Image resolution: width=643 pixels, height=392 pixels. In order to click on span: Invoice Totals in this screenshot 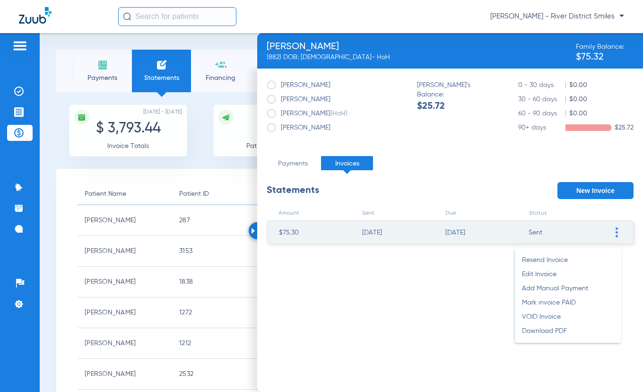, I will do `click(128, 146)`.